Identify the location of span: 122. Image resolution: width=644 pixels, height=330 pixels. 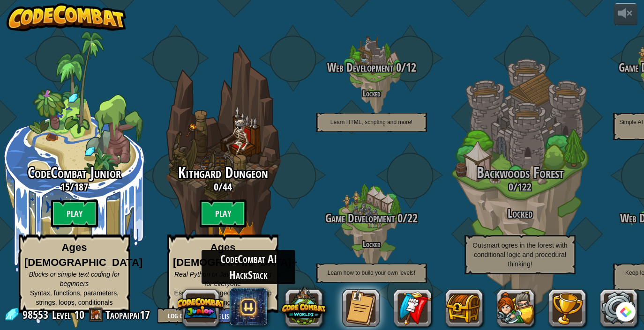
(524, 187).